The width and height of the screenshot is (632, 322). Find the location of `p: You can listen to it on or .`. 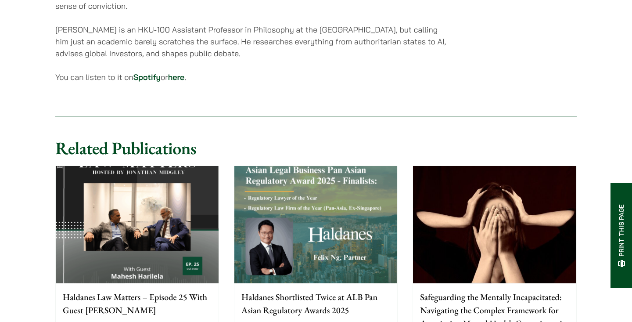

p: You can listen to it on or . is located at coordinates (251, 77).